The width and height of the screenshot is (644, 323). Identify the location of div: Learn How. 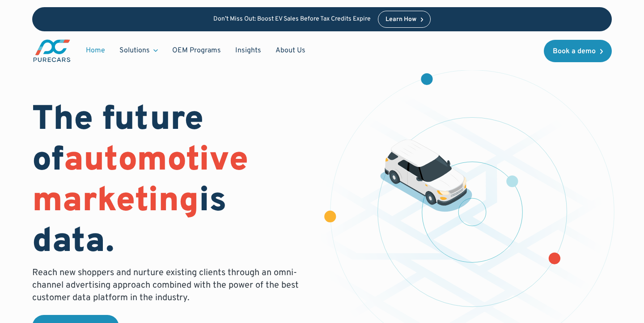
(401, 19).